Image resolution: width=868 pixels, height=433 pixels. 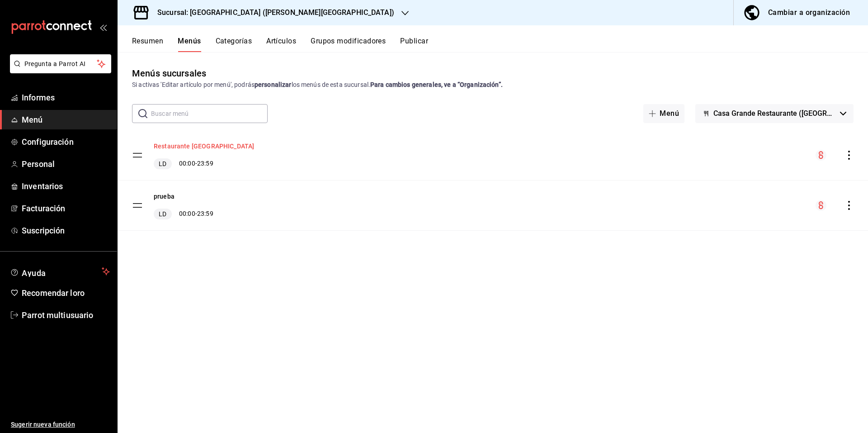 I want to click on font: Cambiar a organización, so click(x=809, y=12).